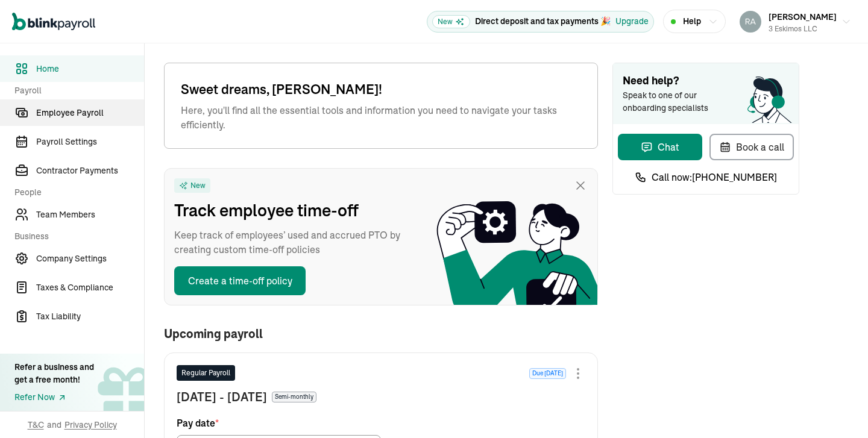  I want to click on span: Payroll, so click(76, 90).